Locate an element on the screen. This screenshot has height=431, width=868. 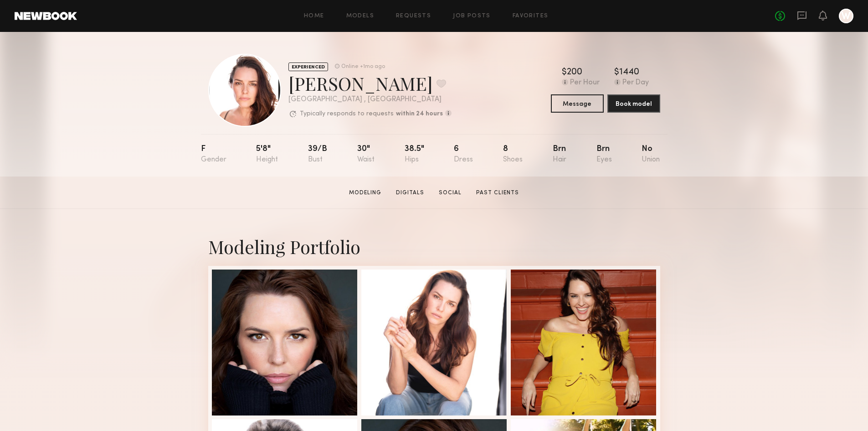
div: 30" is located at coordinates (366, 154).